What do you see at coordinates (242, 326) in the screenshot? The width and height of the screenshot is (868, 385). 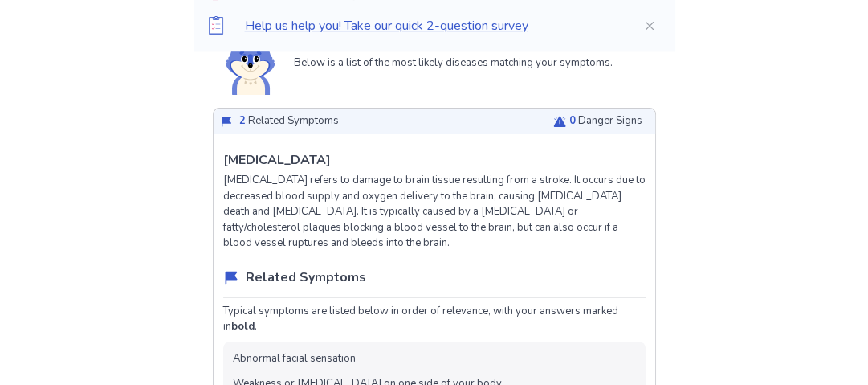 I see `b: bold` at bounding box center [242, 326].